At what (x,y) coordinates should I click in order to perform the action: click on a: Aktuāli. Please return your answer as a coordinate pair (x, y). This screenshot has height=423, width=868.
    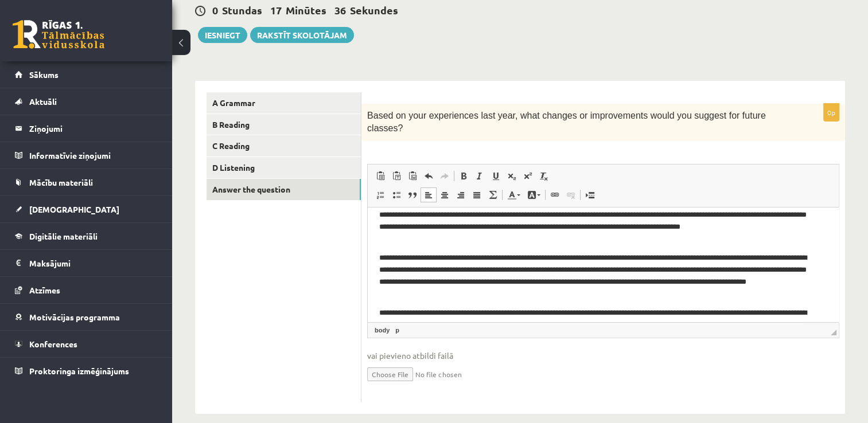
    Looking at the image, I should click on (86, 102).